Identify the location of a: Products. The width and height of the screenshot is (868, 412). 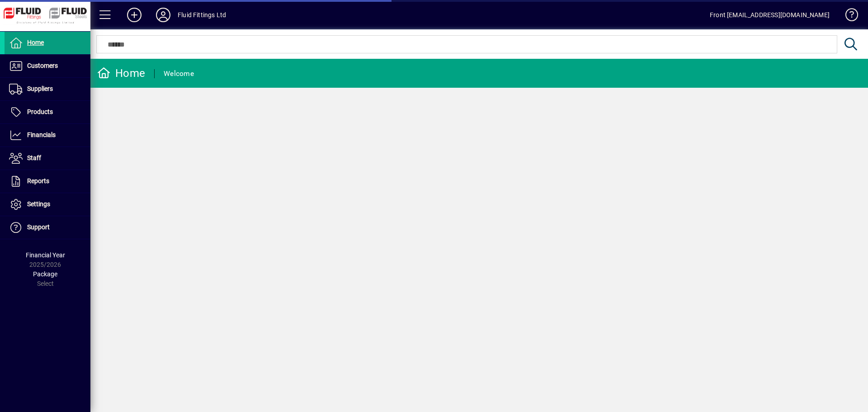
(48, 112).